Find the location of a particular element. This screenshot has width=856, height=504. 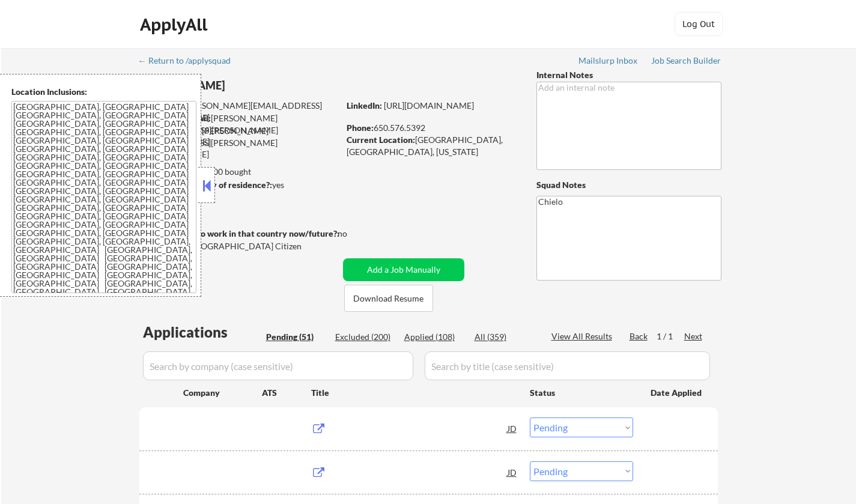

div: Mailslurp Inbox is located at coordinates (608, 61).